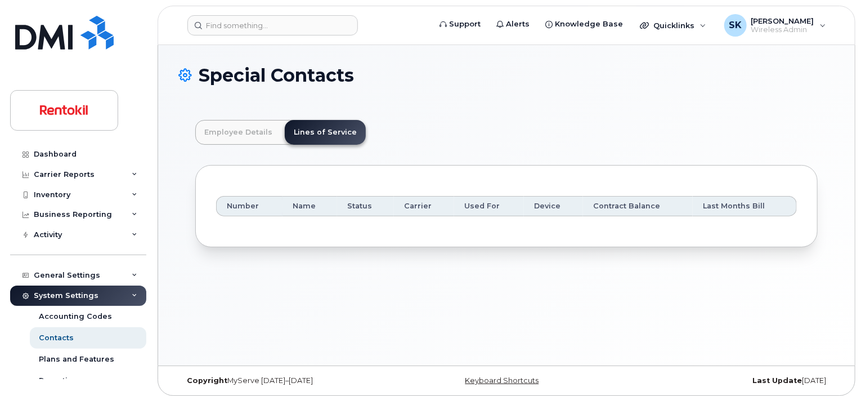 The height and width of the screenshot is (396, 861). Describe the element at coordinates (502, 380) in the screenshot. I see `a: Keyboard Shortcuts` at that location.